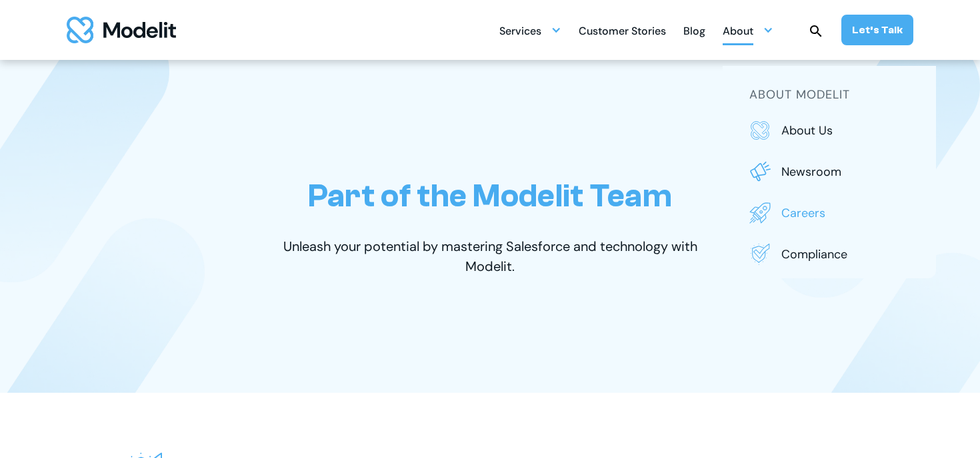 This screenshot has height=458, width=980. What do you see at coordinates (122, 30) in the screenshot?
I see `img: modelit logo` at bounding box center [122, 30].